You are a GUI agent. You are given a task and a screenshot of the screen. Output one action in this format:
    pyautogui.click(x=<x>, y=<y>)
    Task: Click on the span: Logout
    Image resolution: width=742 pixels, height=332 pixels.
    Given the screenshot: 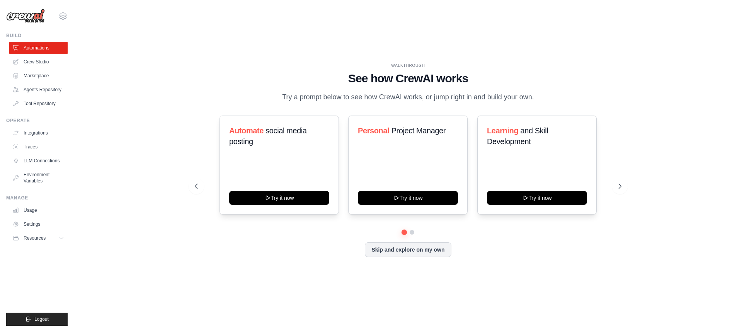 What is the action you would take?
    pyautogui.click(x=41, y=319)
    